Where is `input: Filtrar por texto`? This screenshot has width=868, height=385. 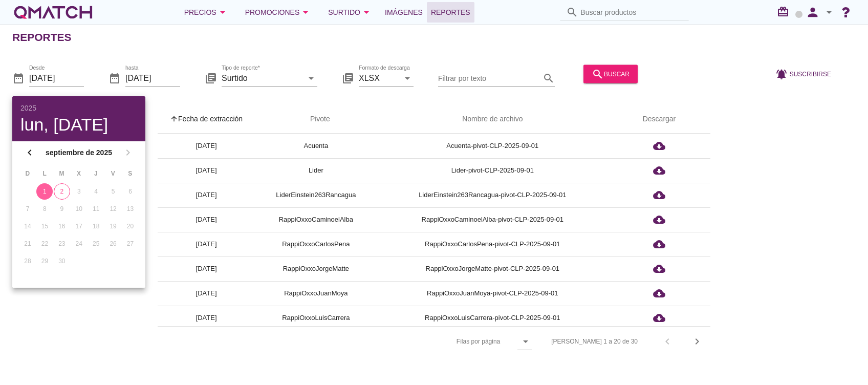 input: Filtrar por texto is located at coordinates (489, 78).